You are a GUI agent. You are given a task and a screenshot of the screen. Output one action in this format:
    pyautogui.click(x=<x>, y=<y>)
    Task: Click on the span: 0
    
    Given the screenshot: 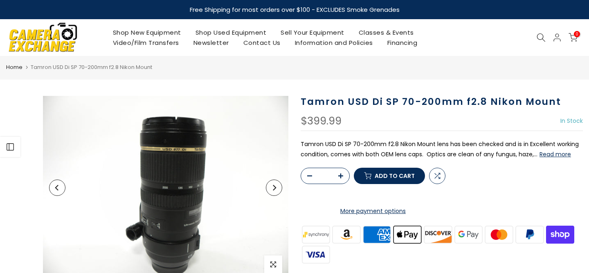 What is the action you would take?
    pyautogui.click(x=576, y=34)
    